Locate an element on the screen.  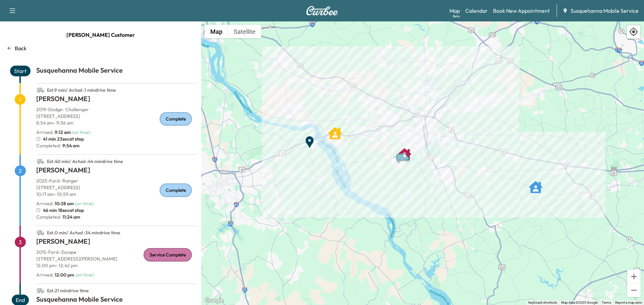
span: Susquehanna Mobile Service is located at coordinates (605, 11).